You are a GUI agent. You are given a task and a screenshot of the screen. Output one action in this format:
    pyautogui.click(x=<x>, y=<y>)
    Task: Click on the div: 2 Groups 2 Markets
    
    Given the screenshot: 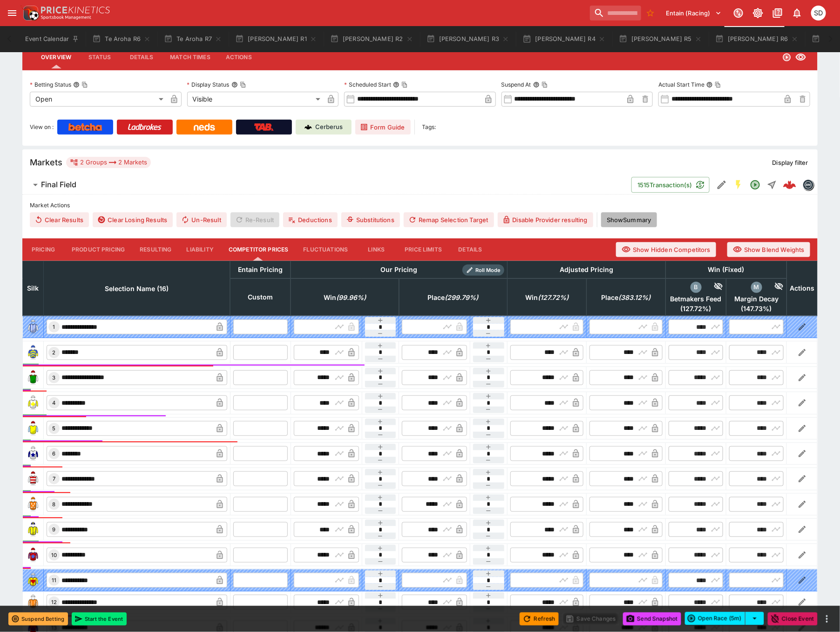 What is the action you would take?
    pyautogui.click(x=108, y=163)
    